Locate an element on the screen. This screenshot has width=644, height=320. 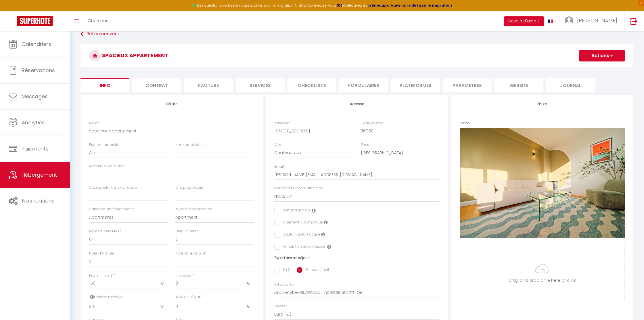
label: Code postal is located at coordinates (373, 124).